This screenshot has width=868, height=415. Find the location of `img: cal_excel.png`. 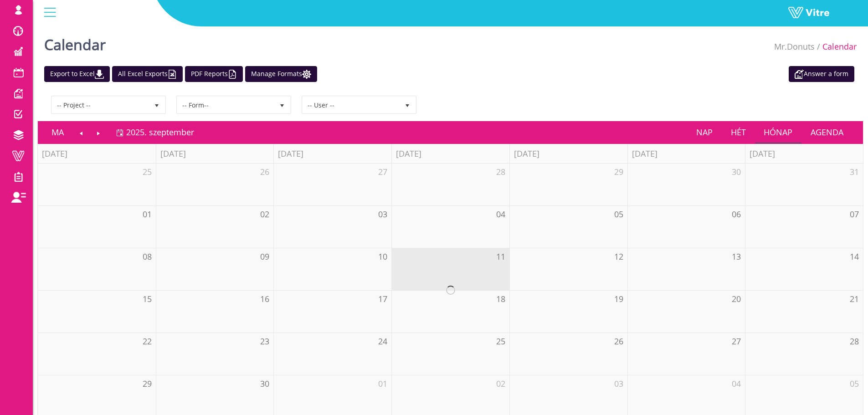

img: cal_excel.png is located at coordinates (172, 74).